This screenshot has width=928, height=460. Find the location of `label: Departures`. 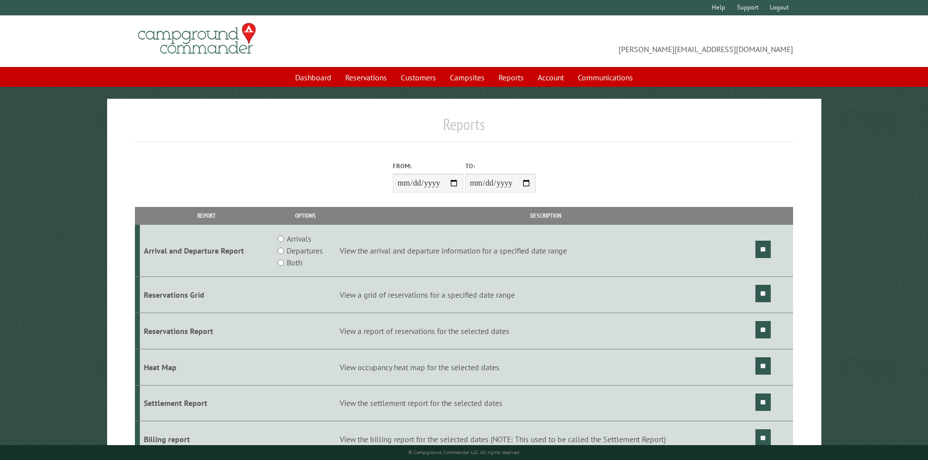

label: Departures is located at coordinates (305, 250).